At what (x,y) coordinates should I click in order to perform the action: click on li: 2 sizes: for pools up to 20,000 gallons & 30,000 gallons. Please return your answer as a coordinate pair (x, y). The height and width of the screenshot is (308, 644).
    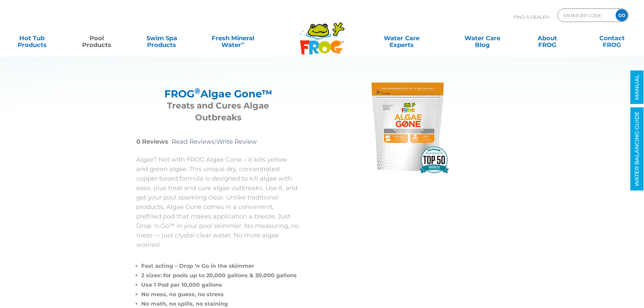
    Looking at the image, I should click on (221, 275).